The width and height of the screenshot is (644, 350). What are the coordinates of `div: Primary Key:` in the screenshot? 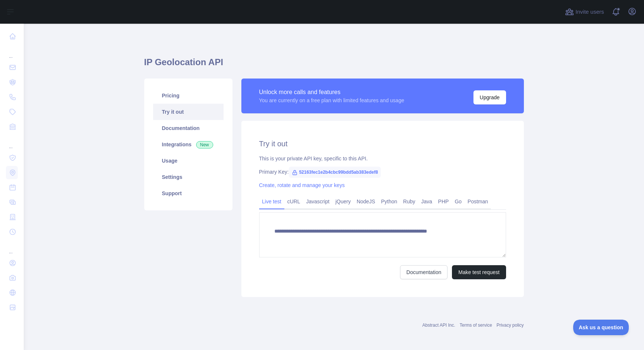 It's located at (383, 172).